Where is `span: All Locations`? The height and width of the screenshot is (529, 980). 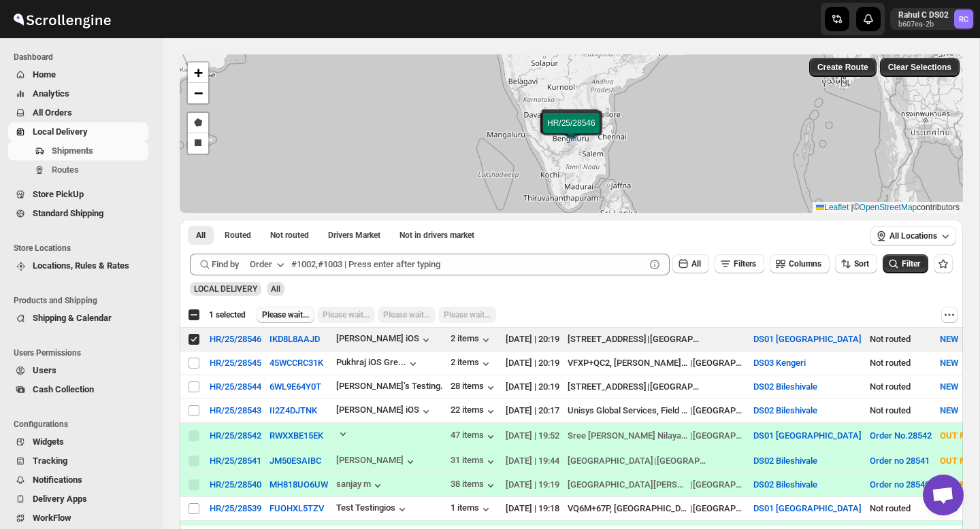 span: All Locations is located at coordinates (914, 236).